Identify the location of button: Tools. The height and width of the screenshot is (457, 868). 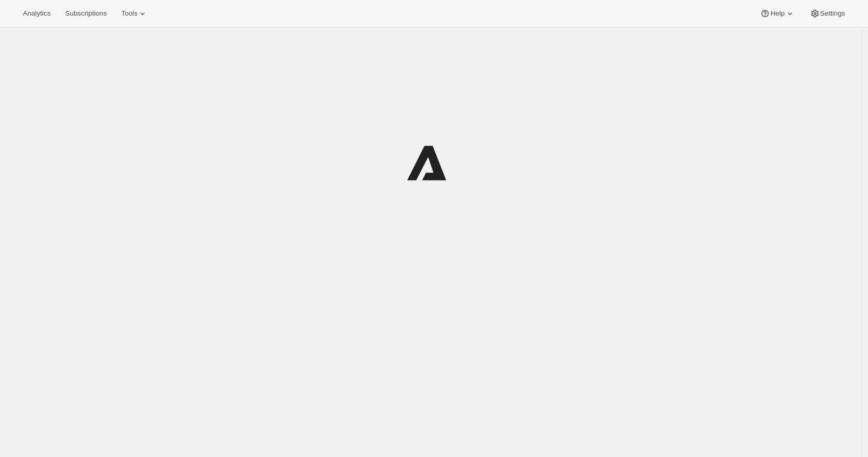
(135, 14).